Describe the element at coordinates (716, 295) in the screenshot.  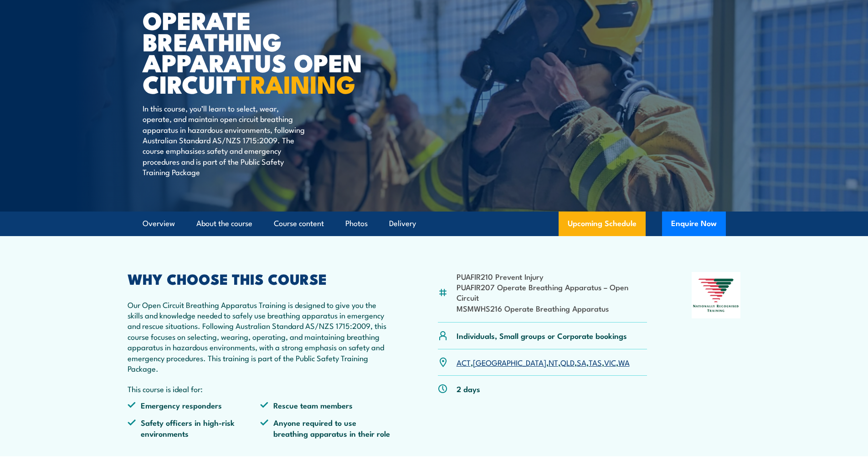
I see `img: Nationally Recognised Training logo.` at that location.